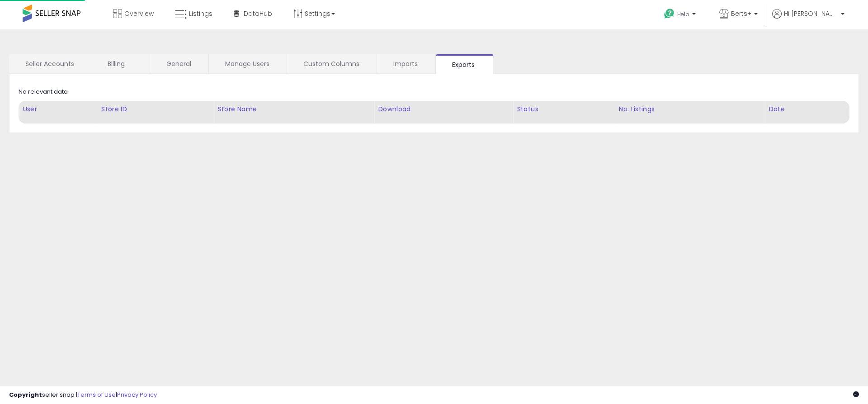 Image resolution: width=868 pixels, height=404 pixels. What do you see at coordinates (83, 395) in the screenshot?
I see `div: seller snap | |` at bounding box center [83, 395].